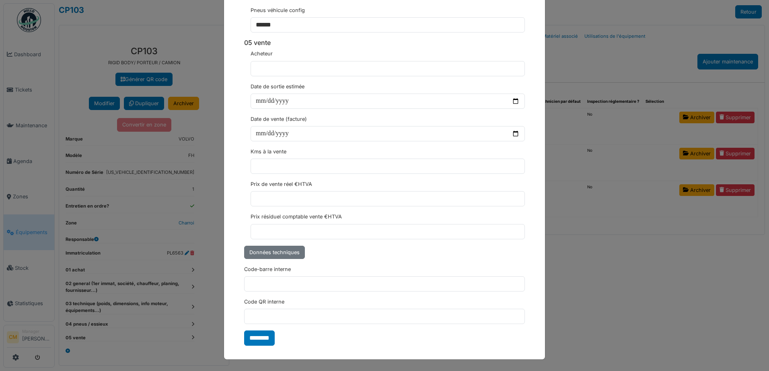 The image size is (769, 371). What do you see at coordinates (274, 252) in the screenshot?
I see `div: Données techniques` at bounding box center [274, 252].